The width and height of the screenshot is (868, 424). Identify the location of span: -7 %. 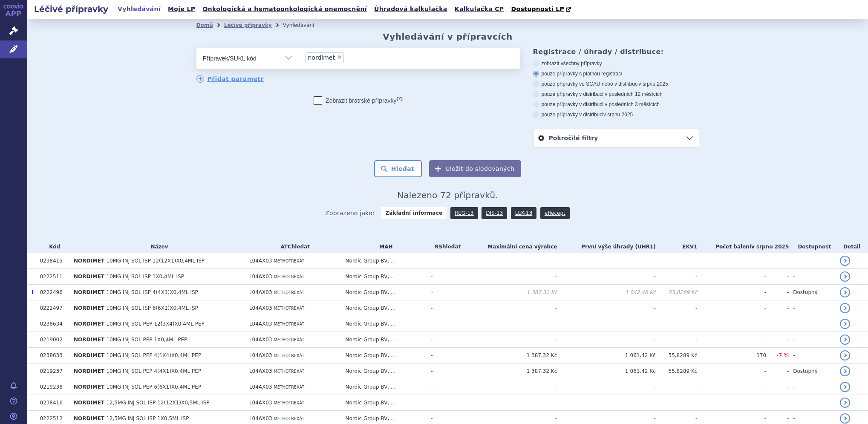
(783, 355).